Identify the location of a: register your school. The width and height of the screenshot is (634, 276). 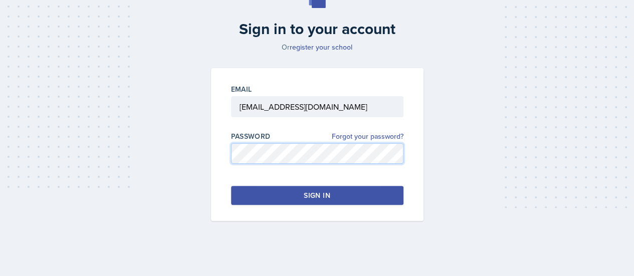
(321, 47).